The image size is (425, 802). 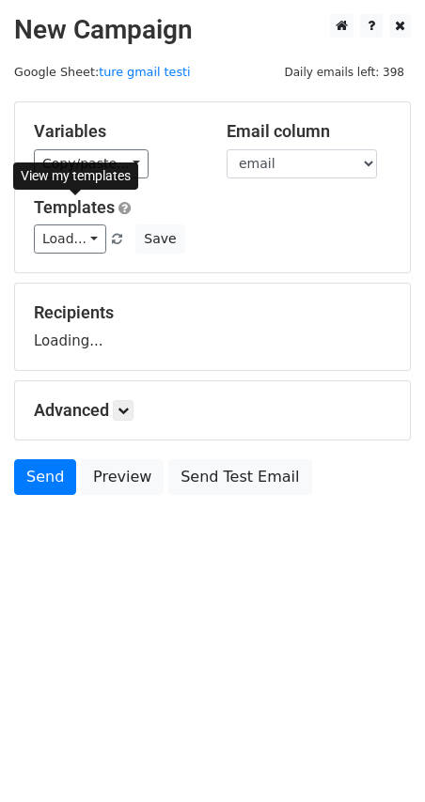 What do you see at coordinates (344, 71) in the screenshot?
I see `a: Daily emails left: 398` at bounding box center [344, 71].